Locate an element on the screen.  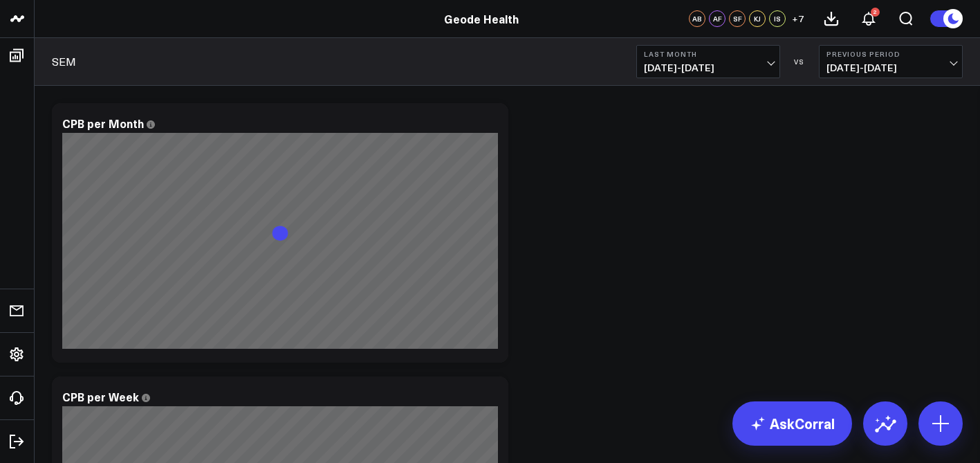
div: IS is located at coordinates (777, 19).